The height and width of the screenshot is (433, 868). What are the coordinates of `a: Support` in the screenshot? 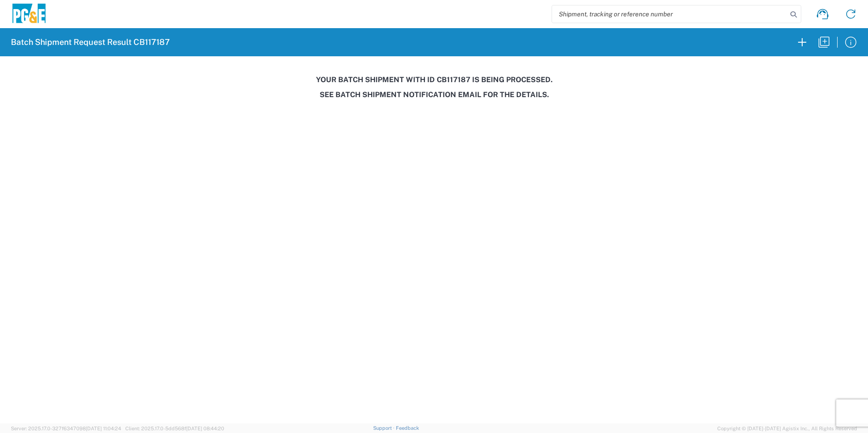 It's located at (384, 428).